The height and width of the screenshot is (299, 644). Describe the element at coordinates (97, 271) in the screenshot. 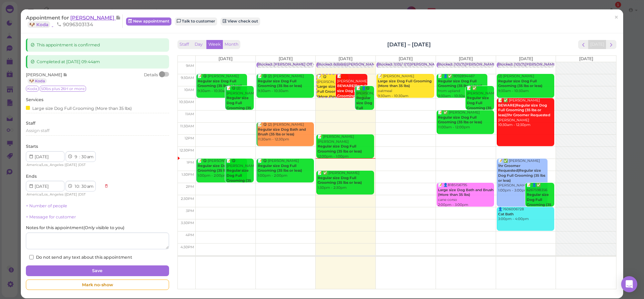

I see `button: Save` at that location.